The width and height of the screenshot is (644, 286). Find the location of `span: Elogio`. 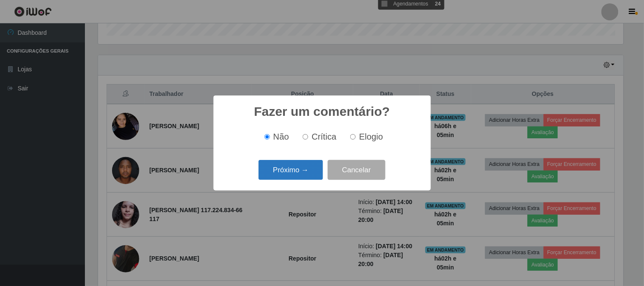

span: Elogio is located at coordinates (371, 136).